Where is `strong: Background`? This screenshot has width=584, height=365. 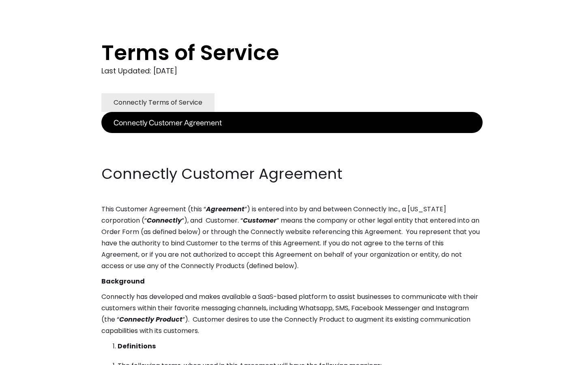
strong: Background is located at coordinates (123, 281).